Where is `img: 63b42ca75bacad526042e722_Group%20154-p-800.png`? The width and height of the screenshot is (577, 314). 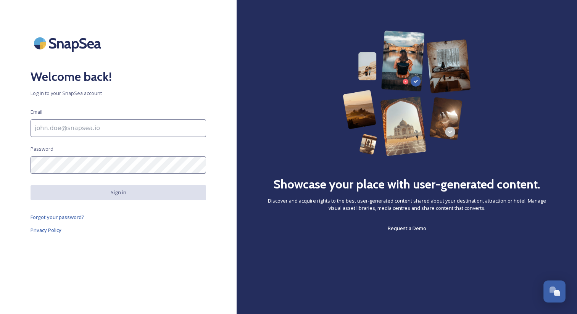
img: 63b42ca75bacad526042e722_Group%20154-p-800.png is located at coordinates (407, 93).